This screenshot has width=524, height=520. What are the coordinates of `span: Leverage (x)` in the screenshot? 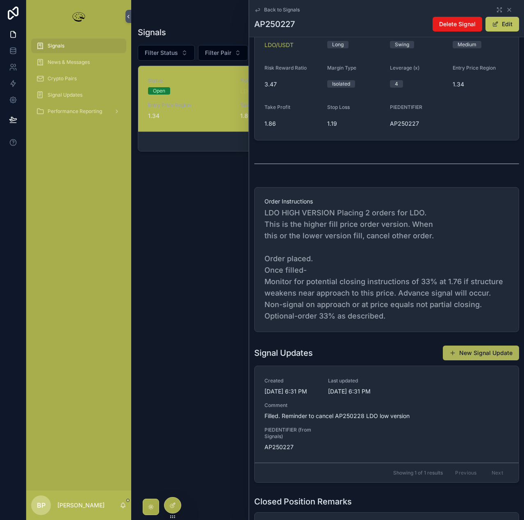 It's located at (404, 68).